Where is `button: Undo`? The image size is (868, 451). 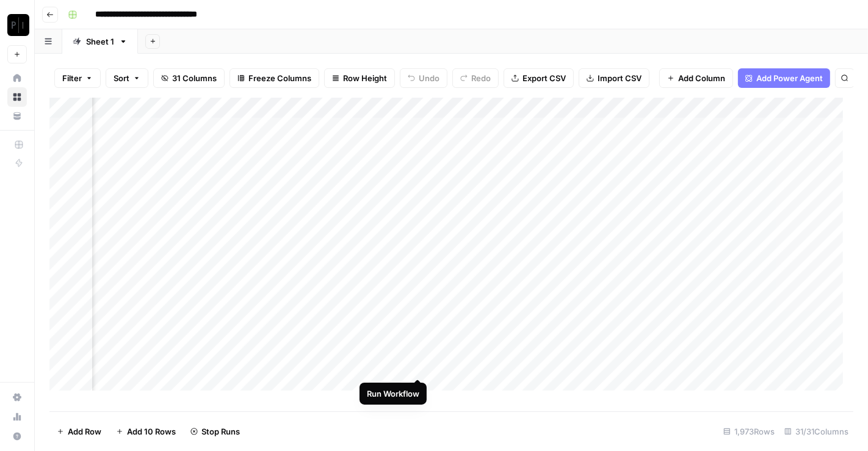
button: Undo is located at coordinates (423, 78).